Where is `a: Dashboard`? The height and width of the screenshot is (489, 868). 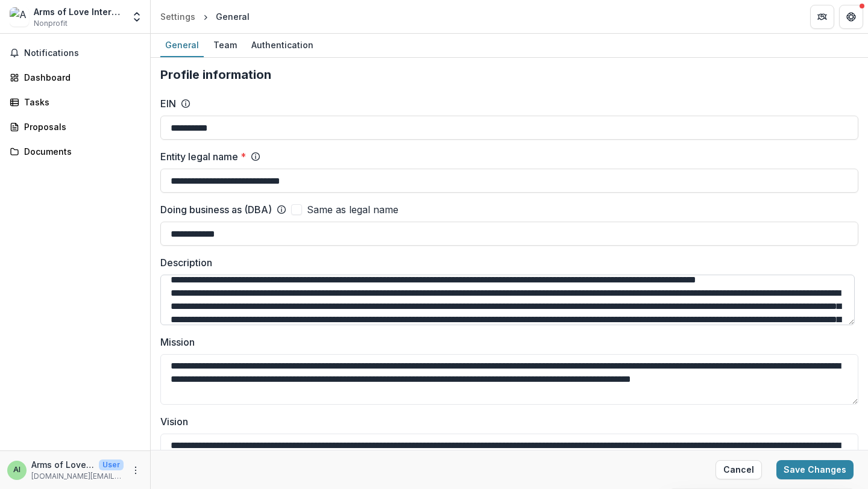 a: Dashboard is located at coordinates (74, 77).